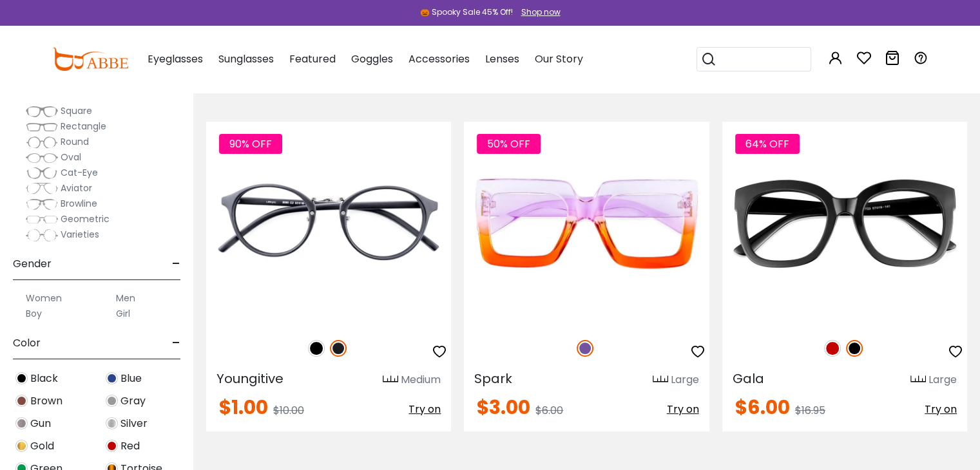 This screenshot has width=980, height=470. I want to click on span: $10.00, so click(289, 410).